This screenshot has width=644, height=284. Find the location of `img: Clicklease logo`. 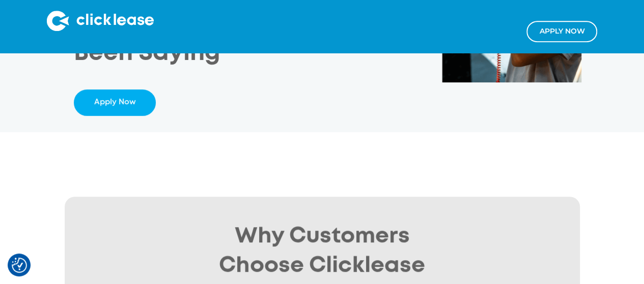

img: Clicklease logo is located at coordinates (101, 21).